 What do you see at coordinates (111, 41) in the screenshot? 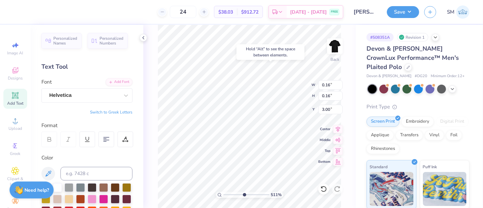
I see `span: Personalized Numbers` at bounding box center [111, 41].